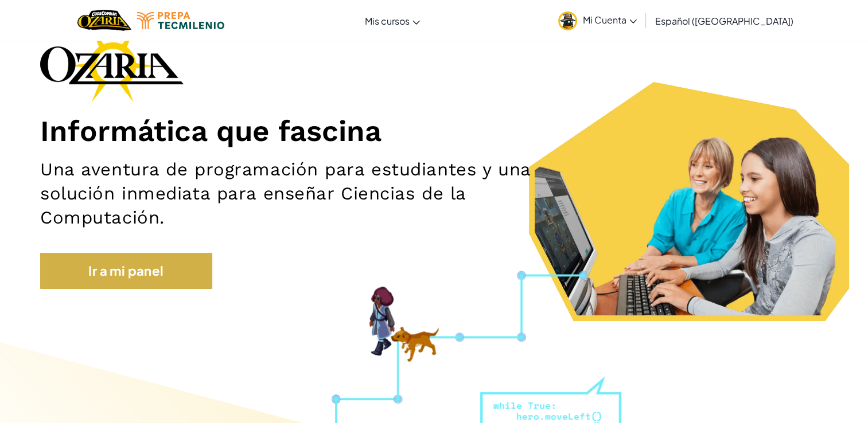  Describe the element at coordinates (304, 194) in the screenshot. I see `h2: Una aventura de programación para estudiantes y una solución inmediata para enseñar Ciencias de l...` at that location.